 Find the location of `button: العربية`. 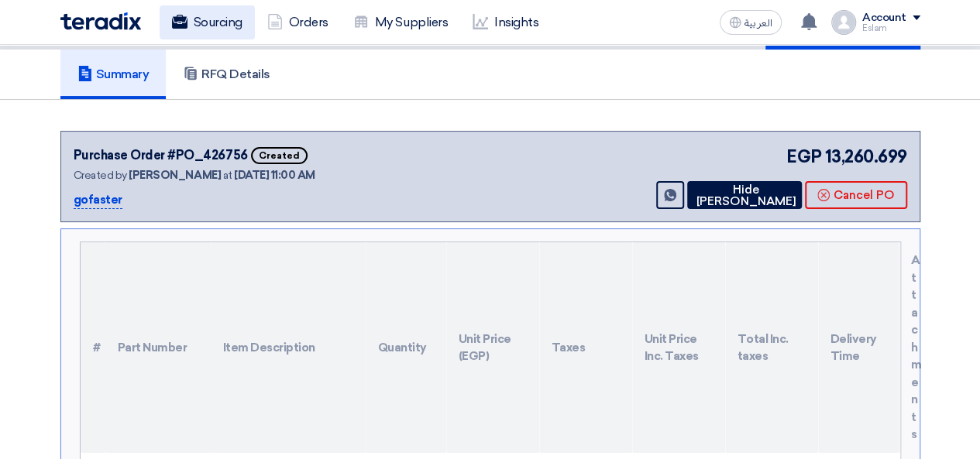

button: العربية is located at coordinates (750, 23).